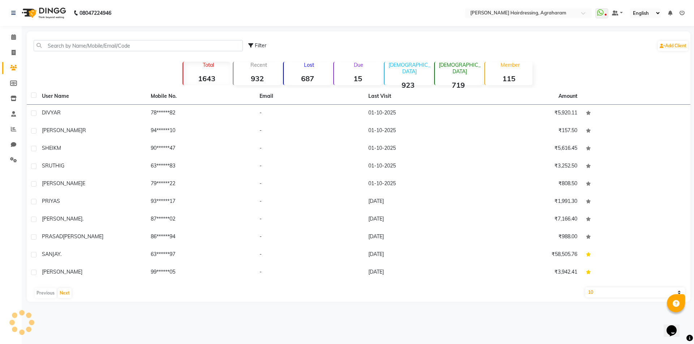 Image resolution: width=694 pixels, height=344 pixels. What do you see at coordinates (261, 46) in the screenshot?
I see `span: Filter` at bounding box center [261, 46].